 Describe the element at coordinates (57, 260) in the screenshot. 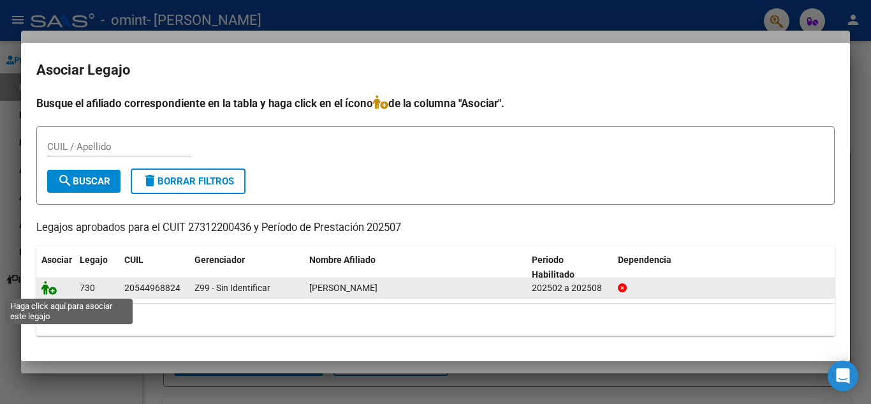

I see `span: Asociar` at that location.